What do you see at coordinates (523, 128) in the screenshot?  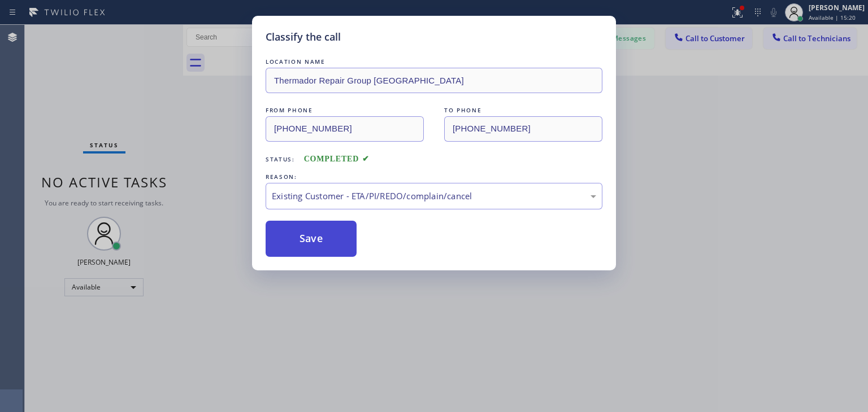 I see `input: To phone` at bounding box center [523, 128].